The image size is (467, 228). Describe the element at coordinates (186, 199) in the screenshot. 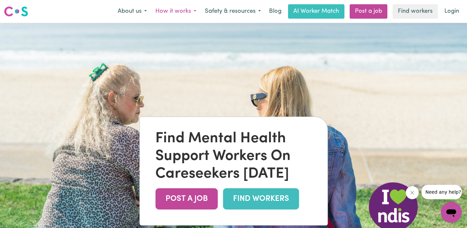

I see `a: POST A JOB` at that location.